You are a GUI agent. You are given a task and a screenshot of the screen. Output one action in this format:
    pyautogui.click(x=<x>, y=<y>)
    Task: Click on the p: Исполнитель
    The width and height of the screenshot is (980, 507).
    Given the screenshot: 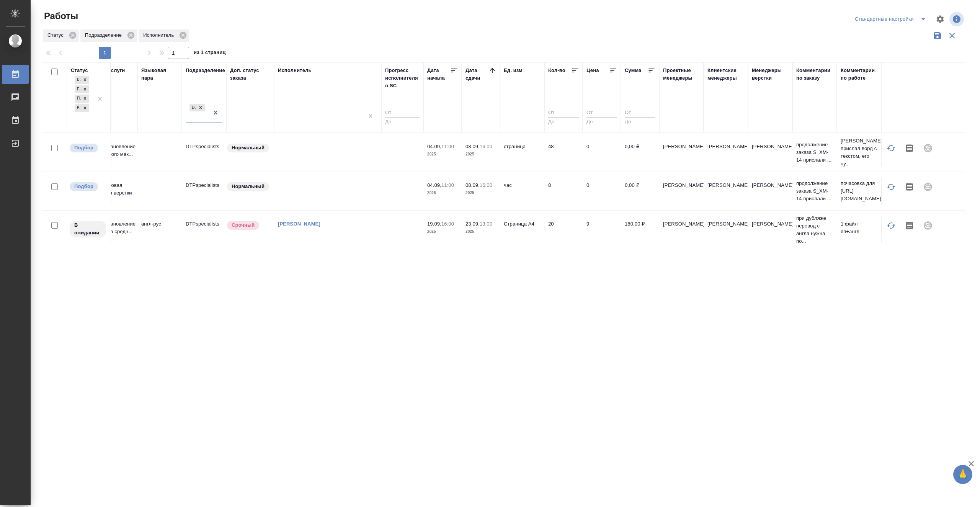 What is the action you would take?
    pyautogui.click(x=160, y=35)
    